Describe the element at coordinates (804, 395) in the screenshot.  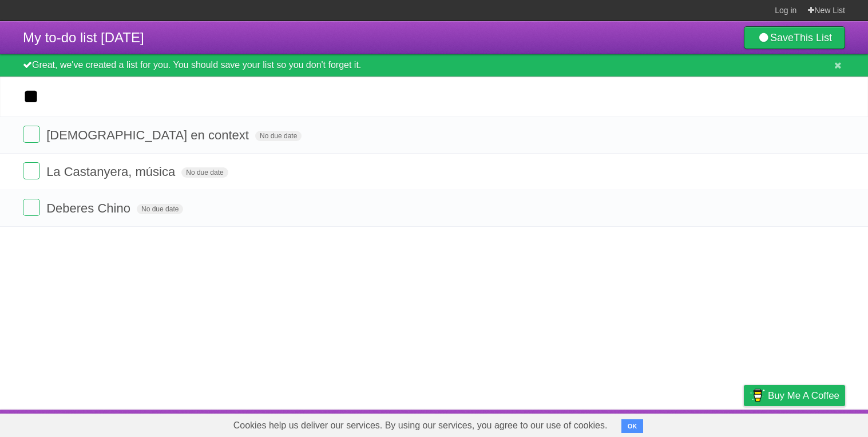
I see `span: Buy me a coffee` at that location.